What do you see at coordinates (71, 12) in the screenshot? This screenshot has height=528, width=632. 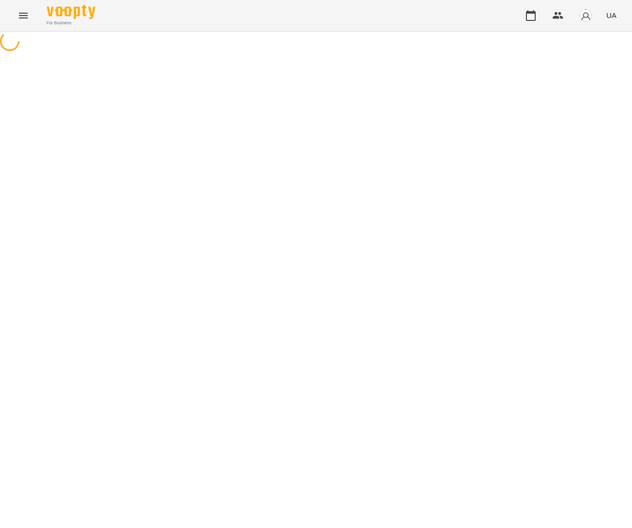 I see `img: Voopty Logo` at bounding box center [71, 12].